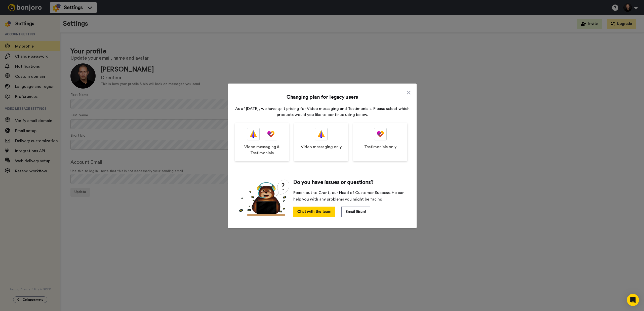 The image size is (644, 311). I want to click on span: Video messaging & Testimonials, so click(262, 150).